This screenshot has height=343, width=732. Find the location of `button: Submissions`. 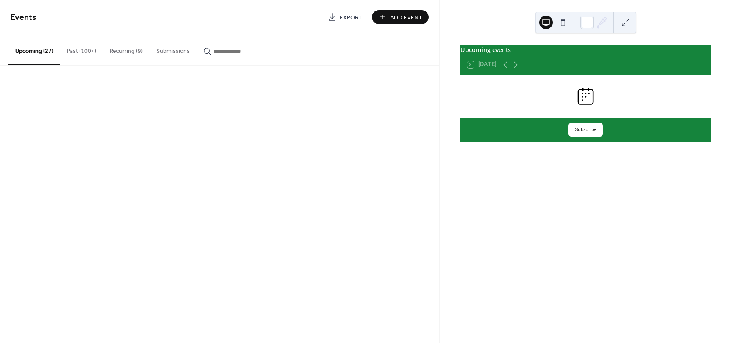

button: Submissions is located at coordinates (173, 49).